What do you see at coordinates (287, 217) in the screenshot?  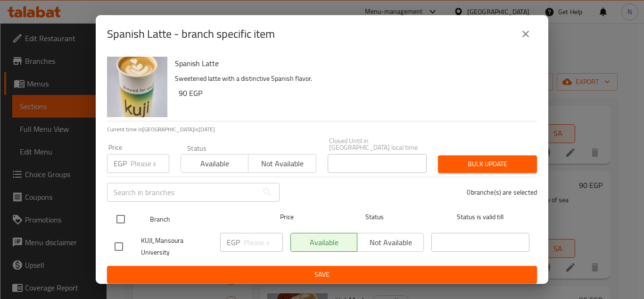 I see `span: Price` at bounding box center [287, 217].